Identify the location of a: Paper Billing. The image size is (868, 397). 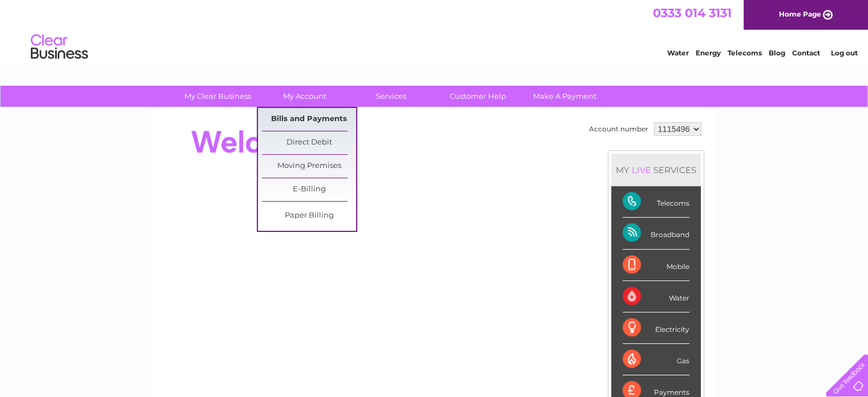
(309, 216).